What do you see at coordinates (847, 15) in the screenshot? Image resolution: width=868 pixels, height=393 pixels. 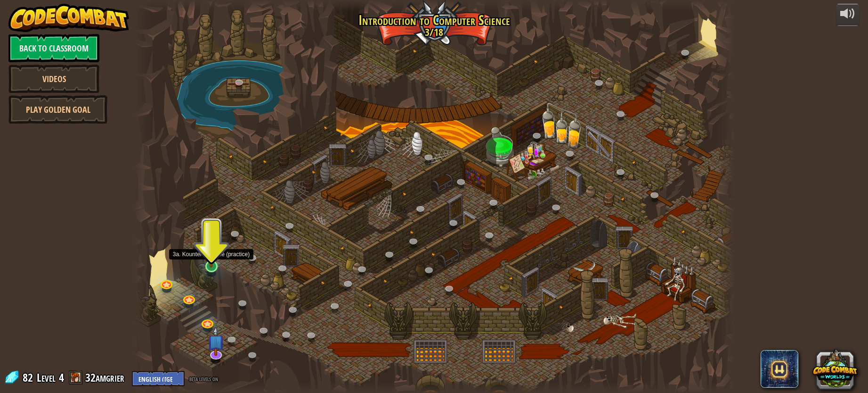 I see `button: Adjust volume` at bounding box center [847, 15].